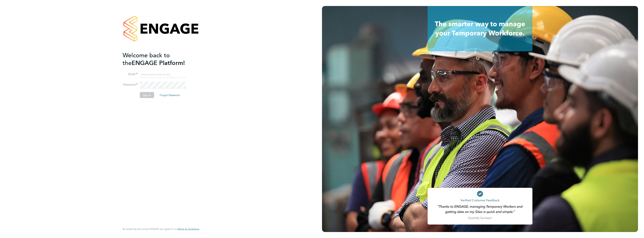  I want to click on span: Welcome back to the, so click(146, 59).